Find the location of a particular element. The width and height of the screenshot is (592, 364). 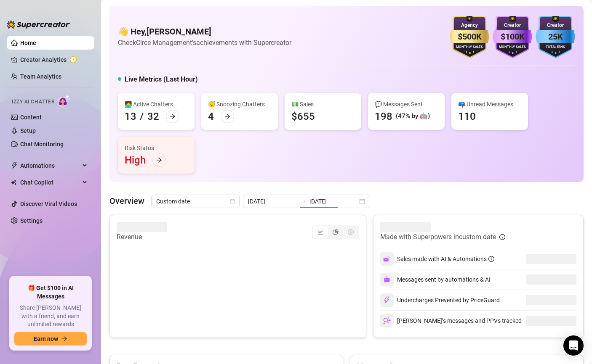

div: $655 is located at coordinates (303, 116).